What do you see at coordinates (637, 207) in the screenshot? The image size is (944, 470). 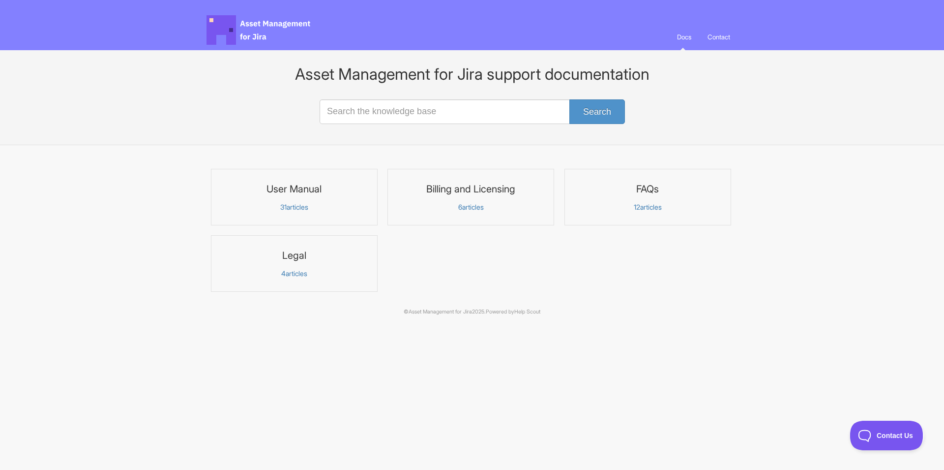 I see `span: 12` at bounding box center [637, 207].